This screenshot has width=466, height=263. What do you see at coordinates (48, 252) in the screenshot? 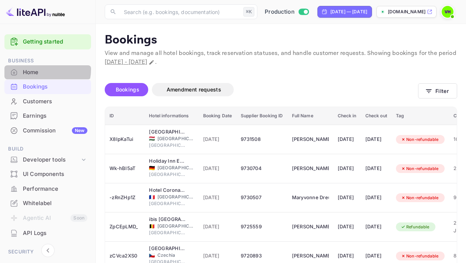
I see `span: Security` at bounding box center [48, 252].